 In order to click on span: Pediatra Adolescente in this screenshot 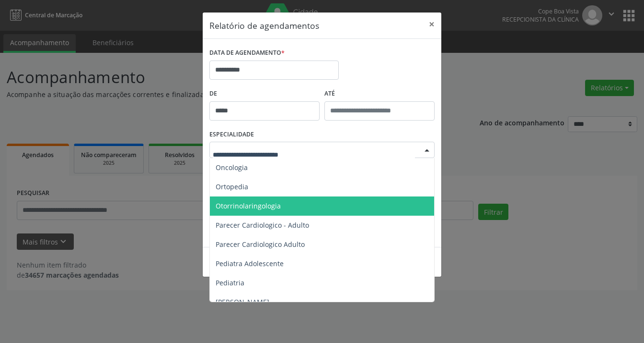, I will do `click(250, 263)`.